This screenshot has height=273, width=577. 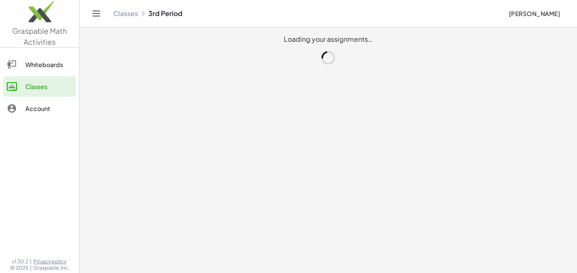 What do you see at coordinates (40, 36) in the screenshot?
I see `span: Graspable Math Activities` at bounding box center [40, 36].